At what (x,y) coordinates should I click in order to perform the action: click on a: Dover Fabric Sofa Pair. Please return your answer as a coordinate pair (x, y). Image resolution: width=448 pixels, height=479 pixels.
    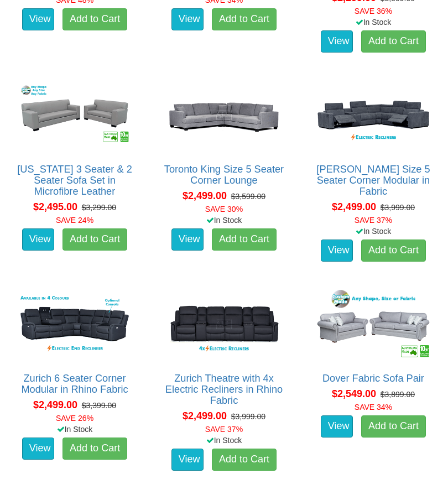
    Looking at the image, I should click on (373, 379).